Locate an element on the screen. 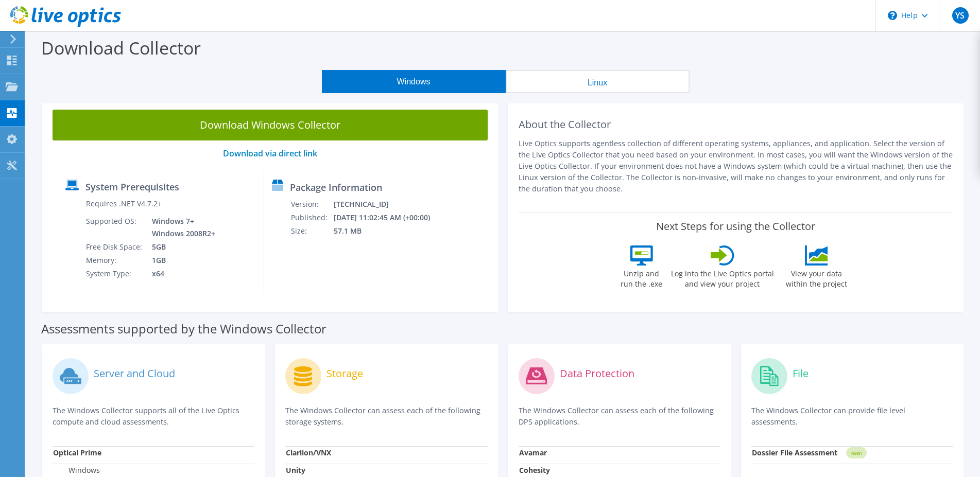  label: View your data within the project is located at coordinates (817, 278).